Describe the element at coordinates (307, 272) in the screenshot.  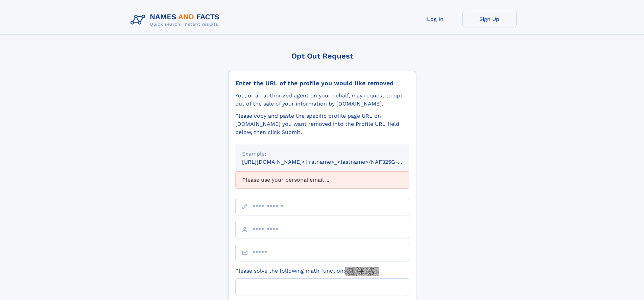
I see `label: Please solve the following math function:` at that location.